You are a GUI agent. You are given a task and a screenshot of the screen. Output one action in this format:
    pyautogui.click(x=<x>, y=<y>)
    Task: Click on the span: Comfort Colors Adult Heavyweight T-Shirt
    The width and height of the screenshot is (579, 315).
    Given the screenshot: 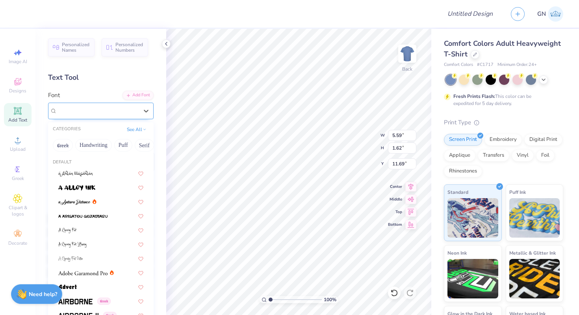 What is the action you would take?
    pyautogui.click(x=503, y=48)
    